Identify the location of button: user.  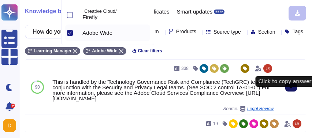
(11, 126).